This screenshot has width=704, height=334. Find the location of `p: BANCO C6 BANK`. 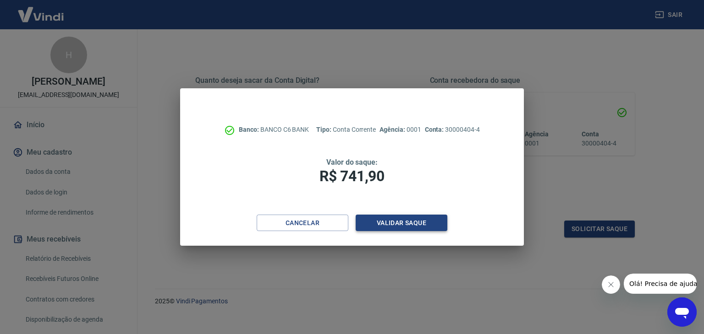

p: BANCO C6 BANK is located at coordinates (274, 130).